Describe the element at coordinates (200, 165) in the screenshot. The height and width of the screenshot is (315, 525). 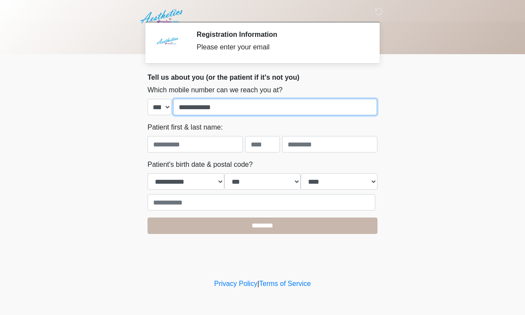
I see `label: Patient's birth date & postal code?` at that location.